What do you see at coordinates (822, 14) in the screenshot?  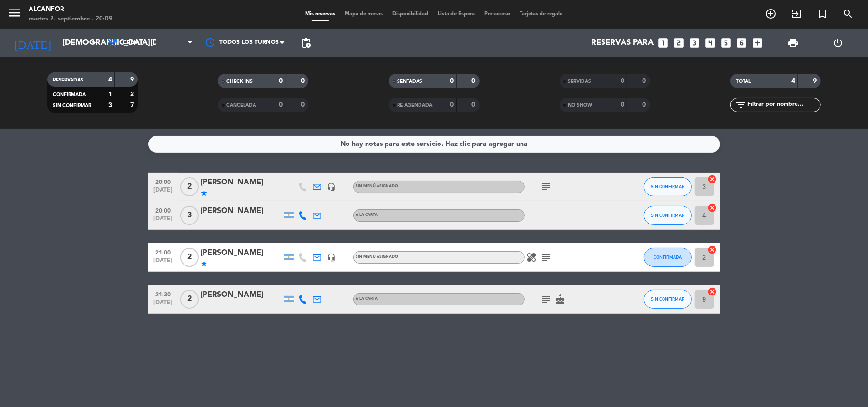 I see `i: turned_in_not` at bounding box center [822, 14].